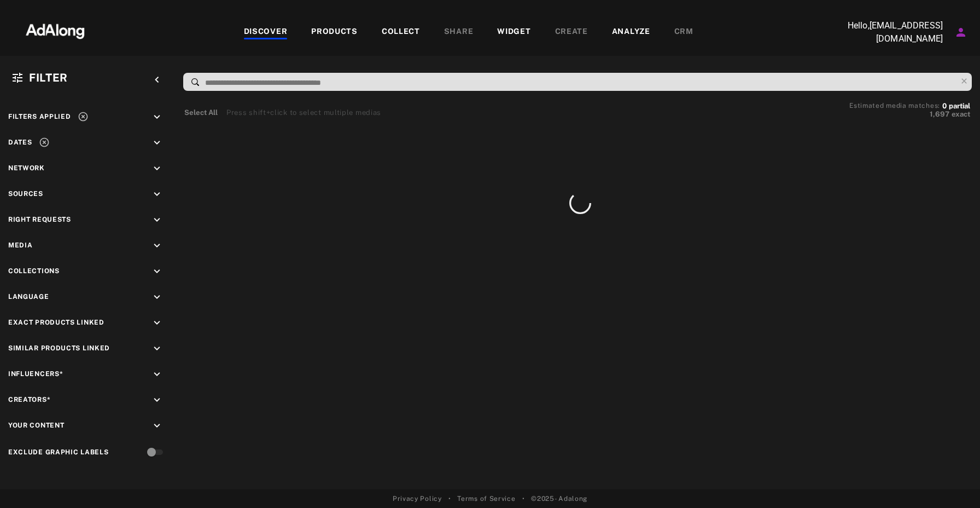 This screenshot has width=980, height=508. What do you see at coordinates (486, 499) in the screenshot?
I see `a: Terms of Service` at bounding box center [486, 499].